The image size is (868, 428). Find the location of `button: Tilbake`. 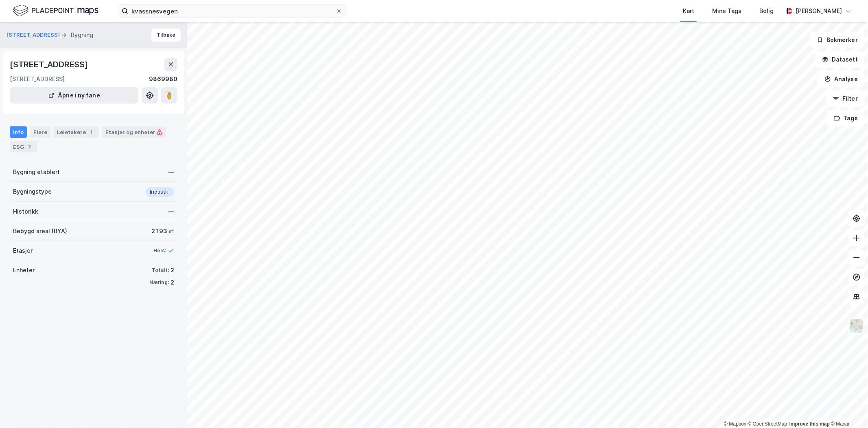

button: Tilbake is located at coordinates (166, 35).